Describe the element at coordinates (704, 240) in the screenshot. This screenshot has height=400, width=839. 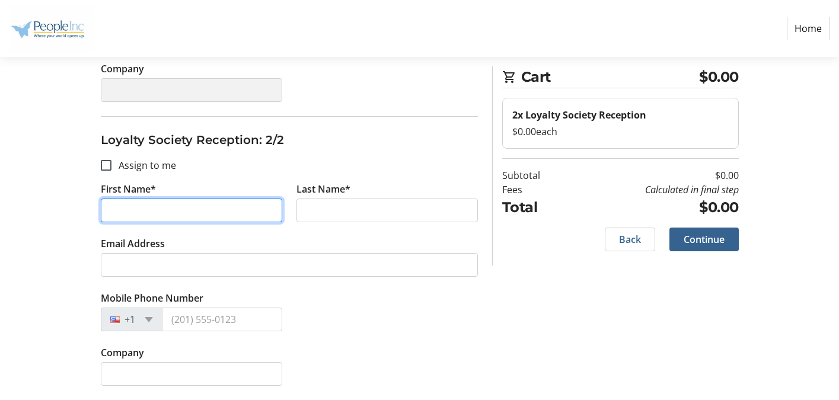
I see `button: Continue` at that location.